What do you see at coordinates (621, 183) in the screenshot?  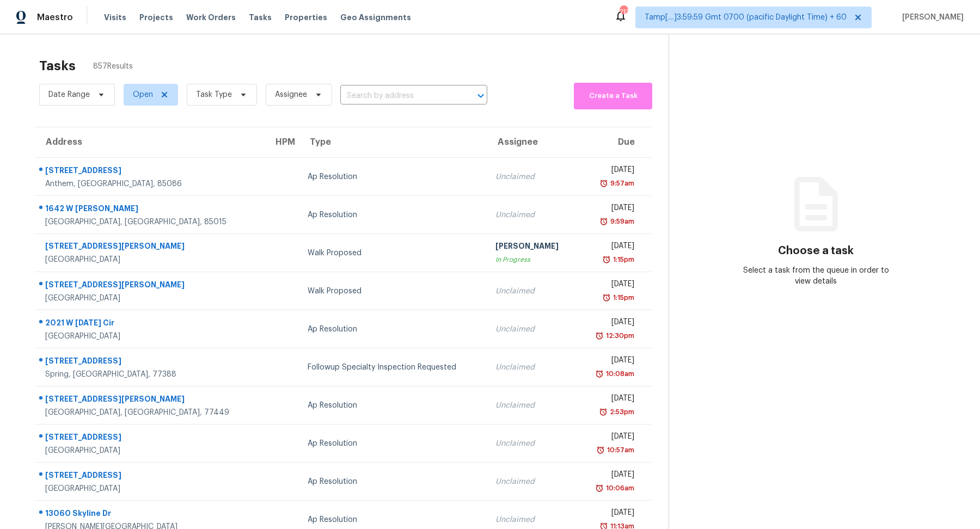 I see `div: 9:57am` at bounding box center [621, 183].